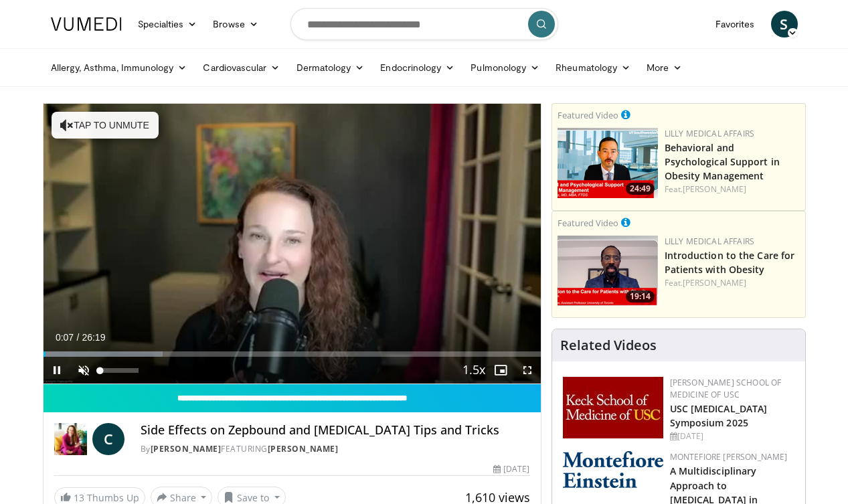 The width and height of the screenshot is (848, 504). I want to click on button: Fullscreen, so click(528, 370).